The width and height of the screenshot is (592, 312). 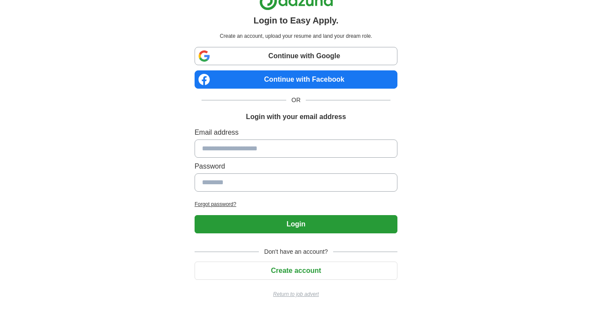 What do you see at coordinates (296, 100) in the screenshot?
I see `span: OR` at bounding box center [296, 100].